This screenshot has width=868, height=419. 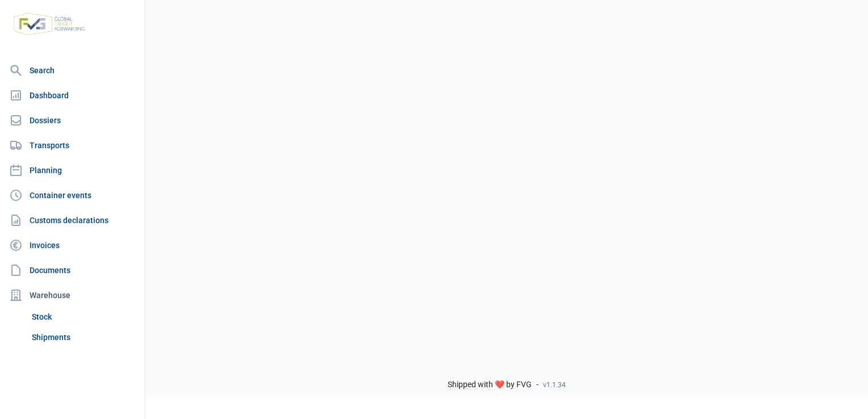 What do you see at coordinates (84, 317) in the screenshot?
I see `a: Stock` at bounding box center [84, 317].